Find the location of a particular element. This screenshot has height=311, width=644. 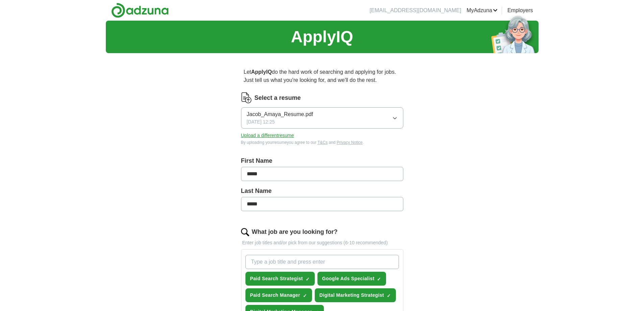

strong: ApplyIQ is located at coordinates (261, 72).